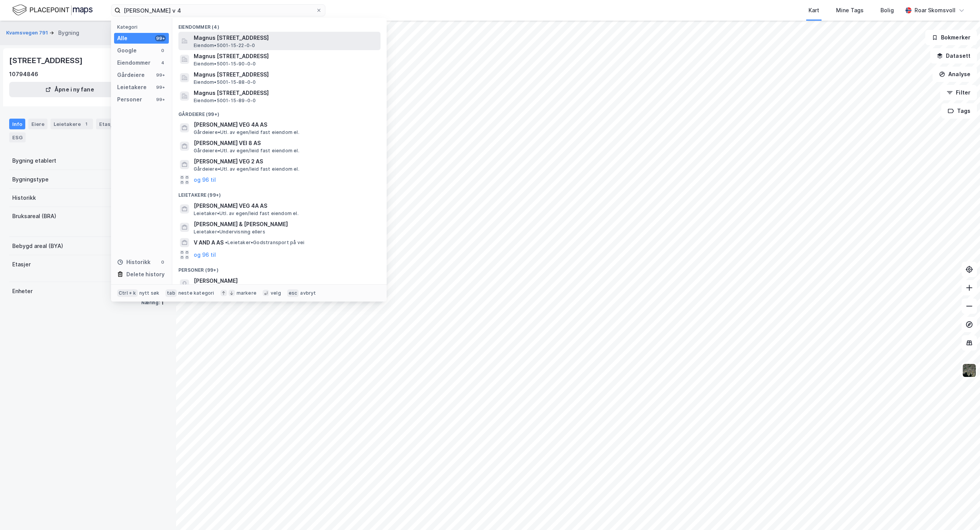 The width and height of the screenshot is (980, 530). What do you see at coordinates (163, 63) in the screenshot?
I see `div: 4` at bounding box center [163, 63].